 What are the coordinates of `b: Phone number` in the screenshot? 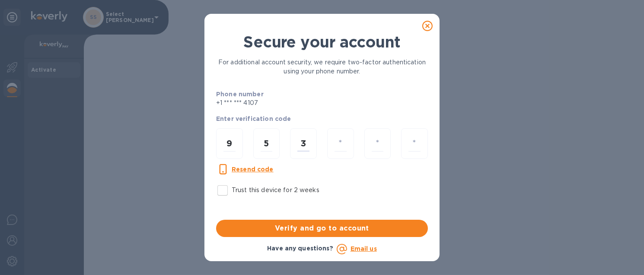 It's located at (240, 94).